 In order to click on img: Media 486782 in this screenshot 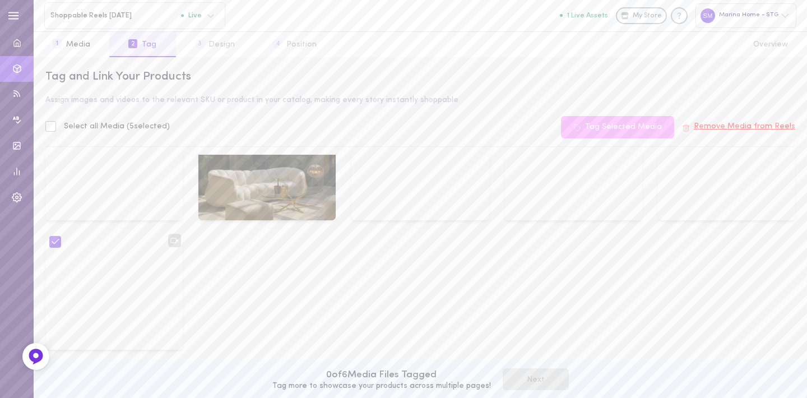, I will do `click(267, 161)`.